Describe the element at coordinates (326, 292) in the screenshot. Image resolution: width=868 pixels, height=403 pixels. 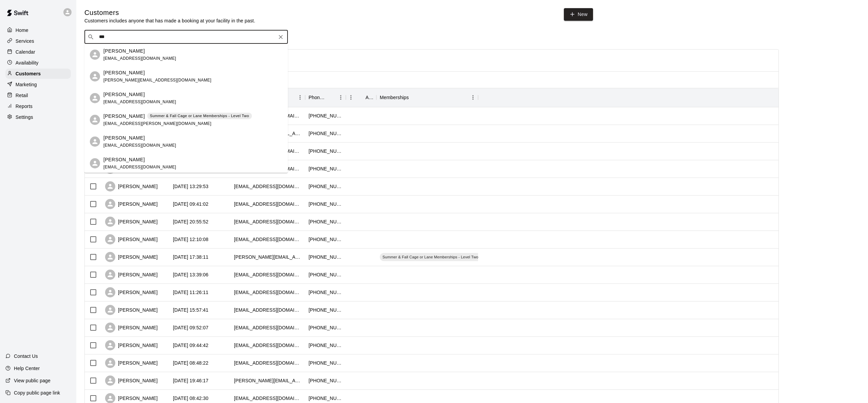
I see `div: +15027581436` at that location.